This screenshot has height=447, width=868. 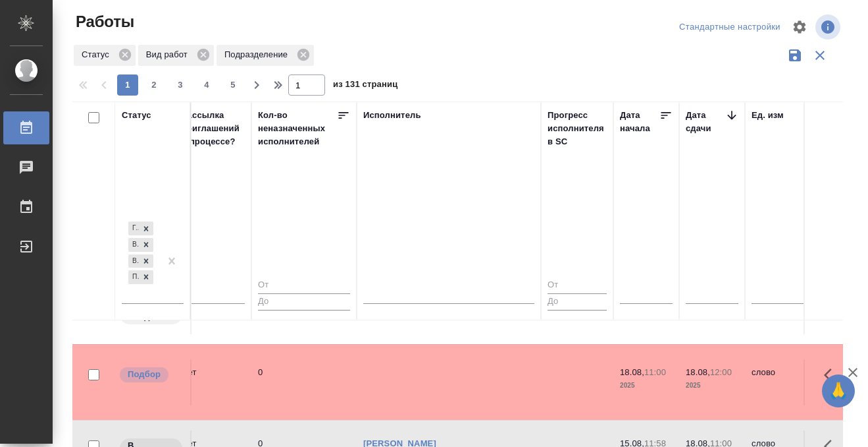 What do you see at coordinates (705, 122) in the screenshot?
I see `div: Дата сдачи` at bounding box center [705, 122].